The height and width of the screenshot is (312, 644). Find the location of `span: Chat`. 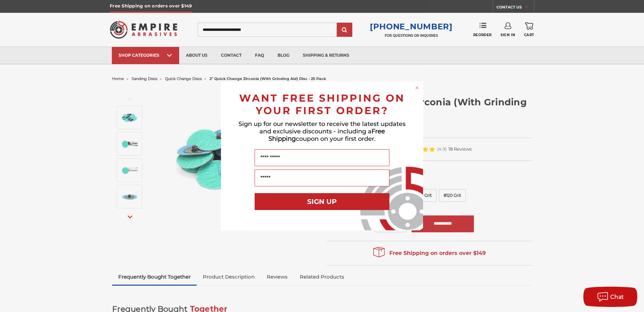

span: Chat is located at coordinates (617, 297).